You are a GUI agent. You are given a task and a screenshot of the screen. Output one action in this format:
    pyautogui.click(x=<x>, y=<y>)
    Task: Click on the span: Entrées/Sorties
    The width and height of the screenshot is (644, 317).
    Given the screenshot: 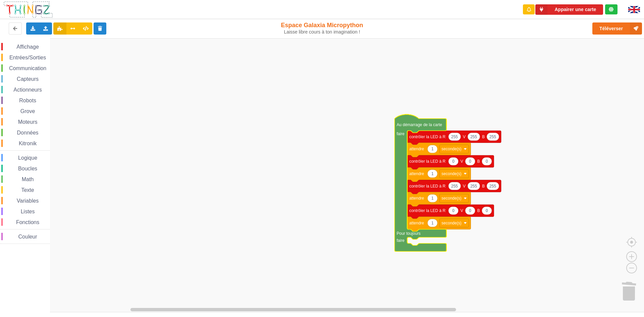 What is the action you would take?
    pyautogui.click(x=27, y=57)
    